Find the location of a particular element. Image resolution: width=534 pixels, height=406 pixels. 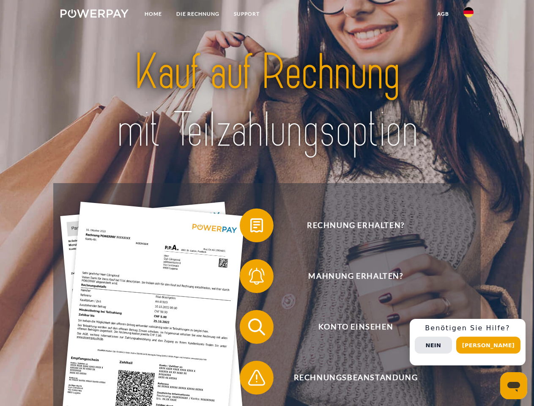

a: Konto einsehen is located at coordinates (350, 327).